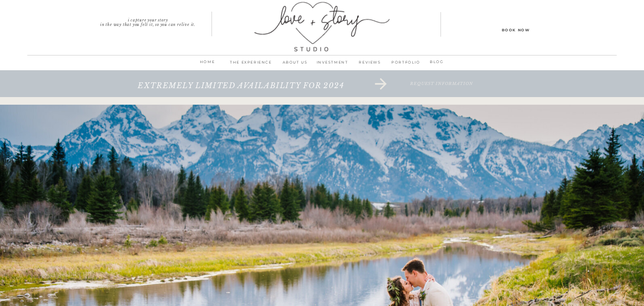 The height and width of the screenshot is (306, 644). Describe the element at coordinates (148, 21) in the screenshot. I see `a: I capture your storyin the way that you felt it, so you can relive it.` at that location.